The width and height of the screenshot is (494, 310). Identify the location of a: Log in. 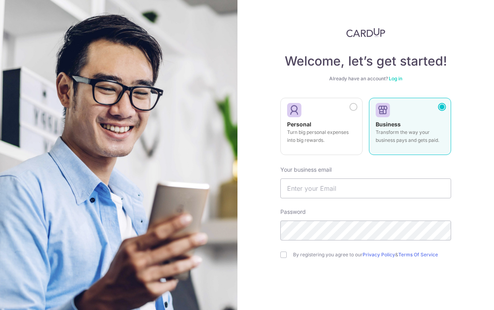
(396, 78).